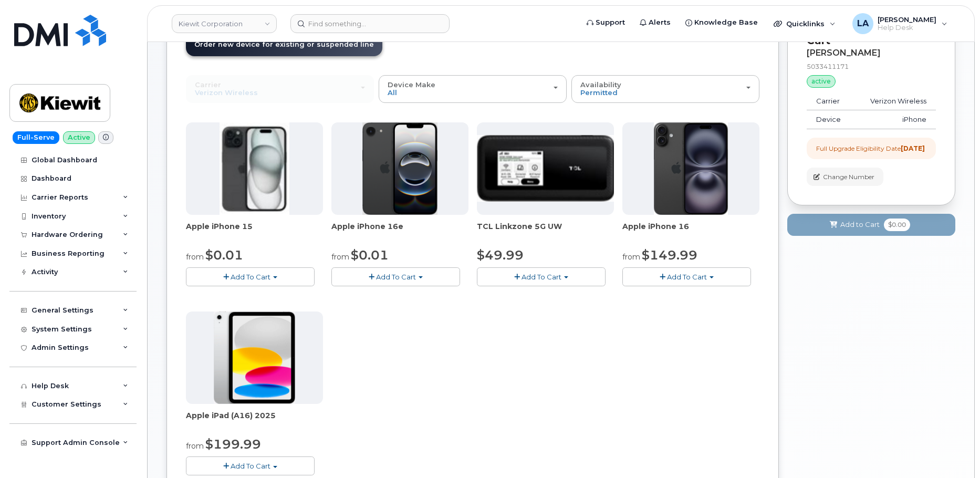  Describe the element at coordinates (254, 231) in the screenshot. I see `span: Apple iPhone 15` at that location.